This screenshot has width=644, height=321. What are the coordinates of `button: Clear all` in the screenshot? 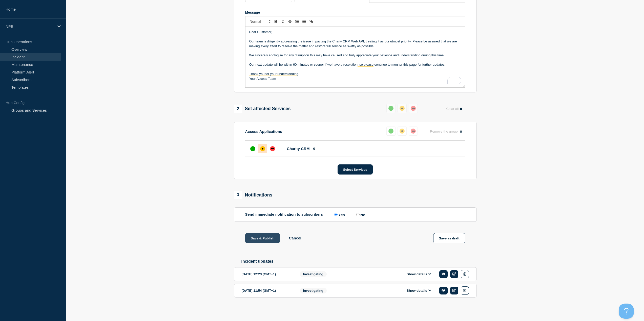 It's located at (454, 108).